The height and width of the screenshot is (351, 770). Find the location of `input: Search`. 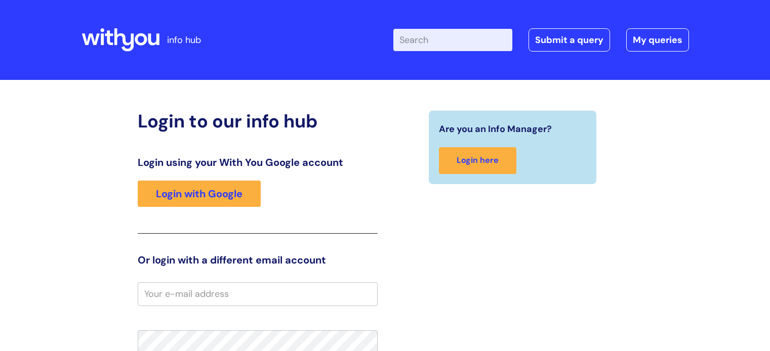

input: Search is located at coordinates (453, 40).